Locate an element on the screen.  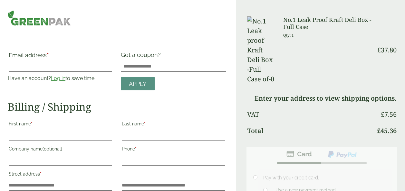
span: (optional) is located at coordinates (52, 149).